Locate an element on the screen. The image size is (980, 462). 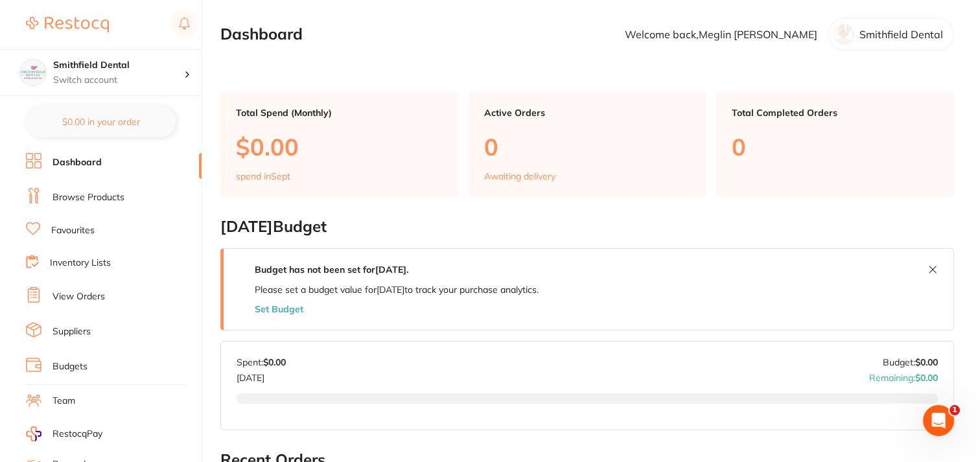
a: View Orders is located at coordinates (78, 297).